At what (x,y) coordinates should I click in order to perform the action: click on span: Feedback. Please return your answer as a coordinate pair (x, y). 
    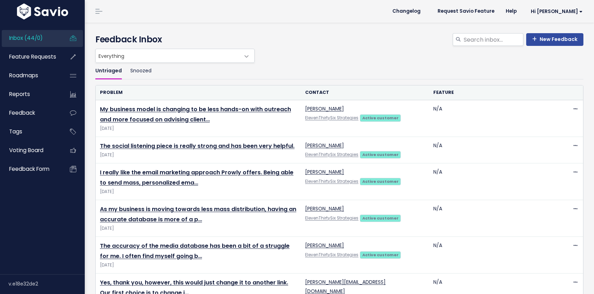
    Looking at the image, I should click on (22, 113).